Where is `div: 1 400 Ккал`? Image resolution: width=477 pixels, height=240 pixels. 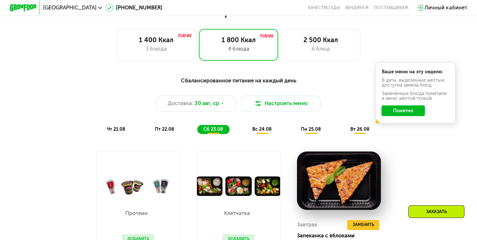
div: 1 400 Ккал is located at coordinates (156, 40).